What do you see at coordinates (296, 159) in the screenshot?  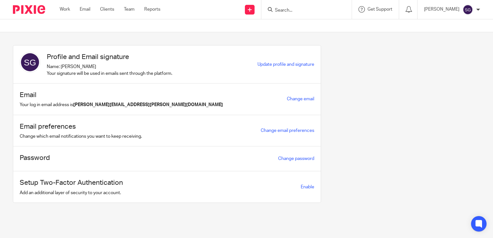 I see `a: Change password` at bounding box center [296, 159].